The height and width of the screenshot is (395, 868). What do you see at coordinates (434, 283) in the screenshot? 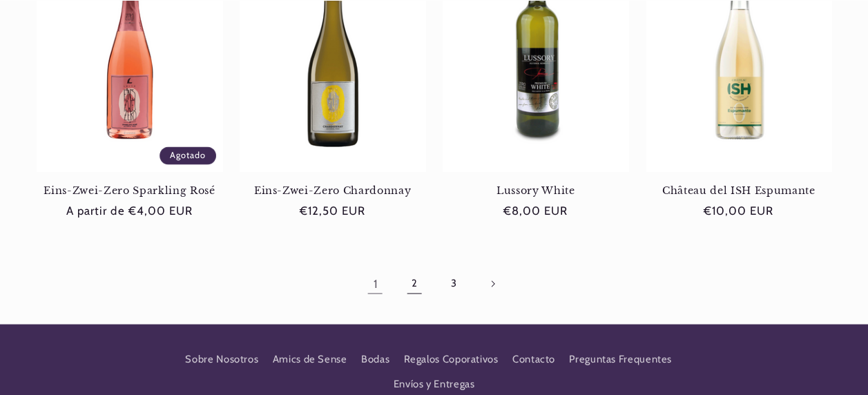
I see `nav: Paginación` at bounding box center [434, 283].